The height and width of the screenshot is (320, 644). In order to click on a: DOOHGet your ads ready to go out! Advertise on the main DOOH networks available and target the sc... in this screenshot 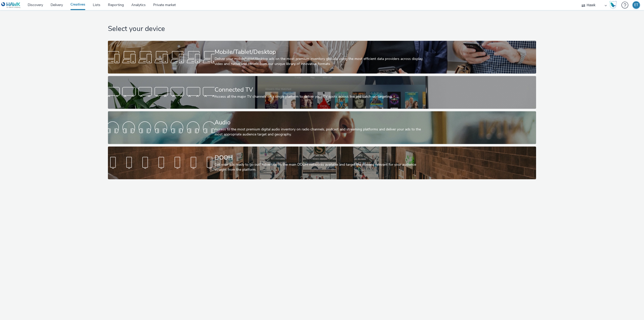, I will do `click(322, 163)`.